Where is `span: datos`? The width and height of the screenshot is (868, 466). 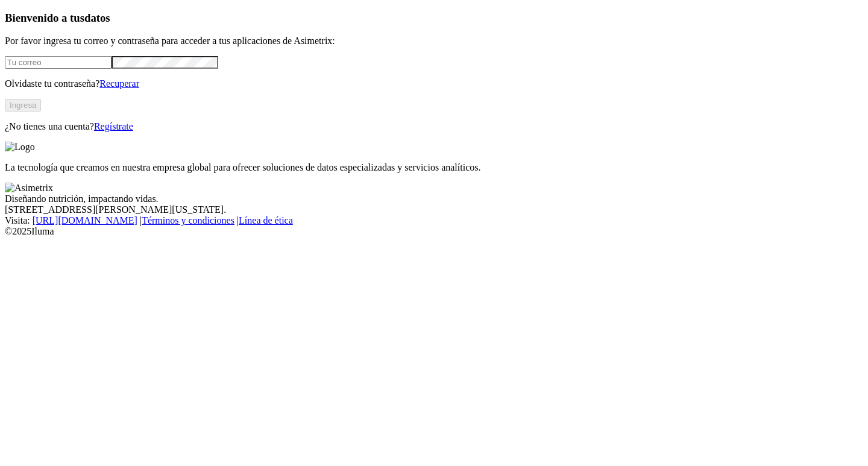 span: datos is located at coordinates (97, 17).